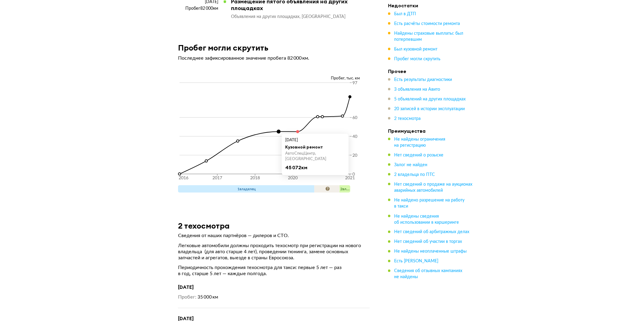 This screenshot has width=644, height=322. What do you see at coordinates (355, 156) in the screenshot?
I see `tspan: 20` at bounding box center [355, 156].